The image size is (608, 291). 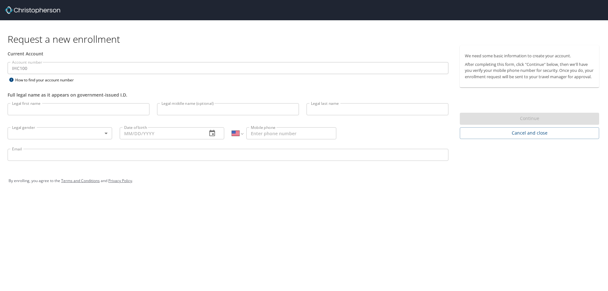 What do you see at coordinates (291, 133) in the screenshot?
I see `input: Enter phone number` at bounding box center [291, 133].